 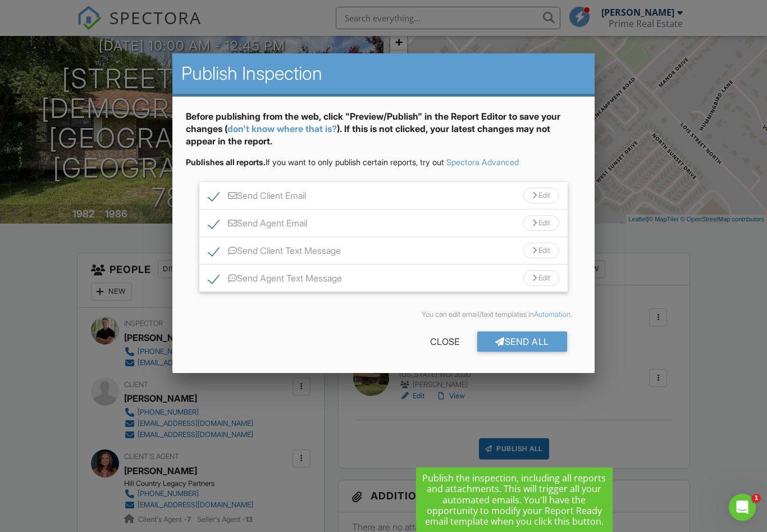 What do you see at coordinates (257, 197) in the screenshot?
I see `label: Send Client Email` at bounding box center [257, 197].